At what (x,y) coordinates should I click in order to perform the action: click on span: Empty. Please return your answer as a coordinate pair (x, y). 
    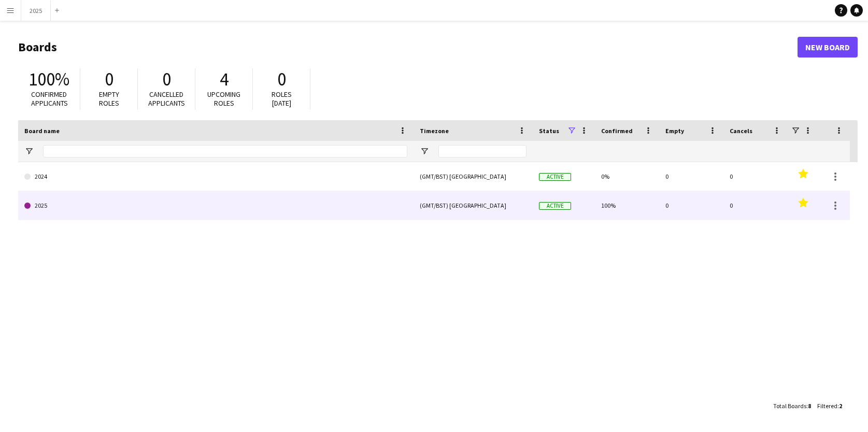
    Looking at the image, I should click on (675, 131).